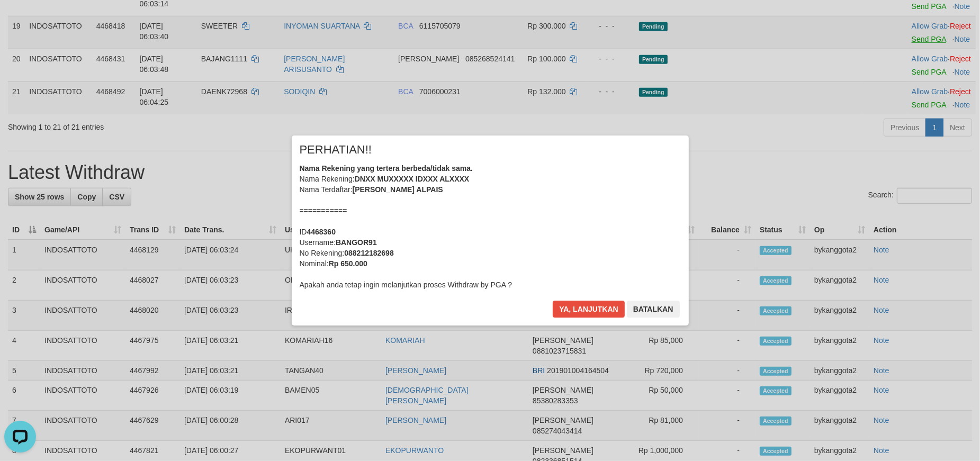 The width and height of the screenshot is (980, 461). Describe the element at coordinates (490, 227) in the screenshot. I see `div: Nama Rekening: Nama Terdaftar: =========== ID Username: No Rekening: Nominal: Apakah anda tetap i...` at that location.